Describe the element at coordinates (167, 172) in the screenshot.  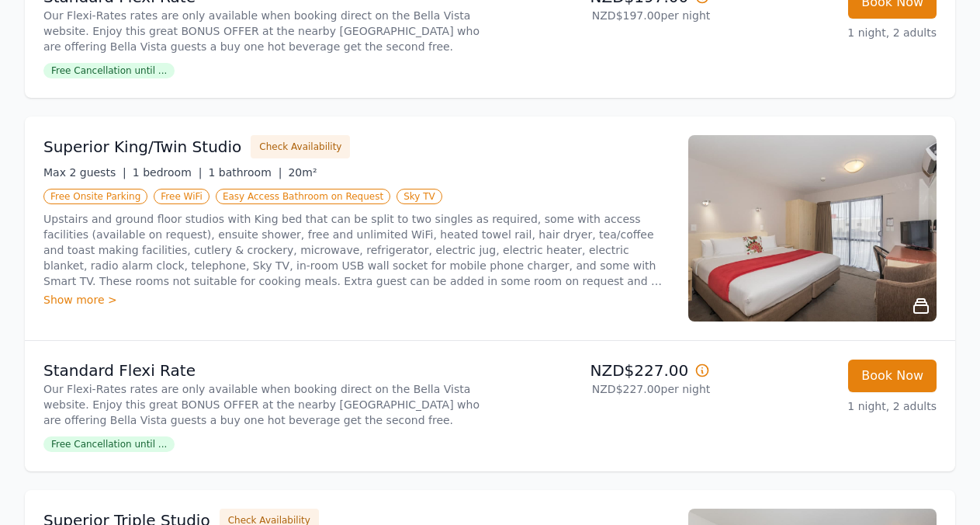
I see `span: 1 bedroom |` at that location.